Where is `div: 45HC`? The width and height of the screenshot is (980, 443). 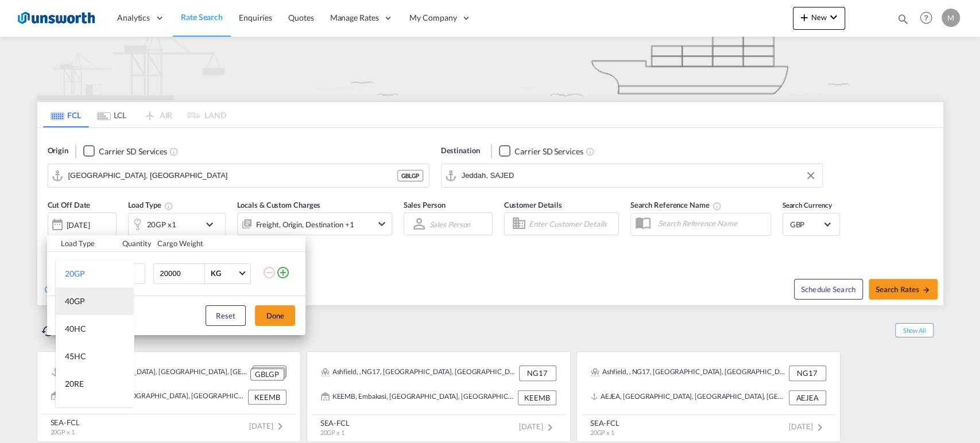 div: 45HC is located at coordinates (75, 356).